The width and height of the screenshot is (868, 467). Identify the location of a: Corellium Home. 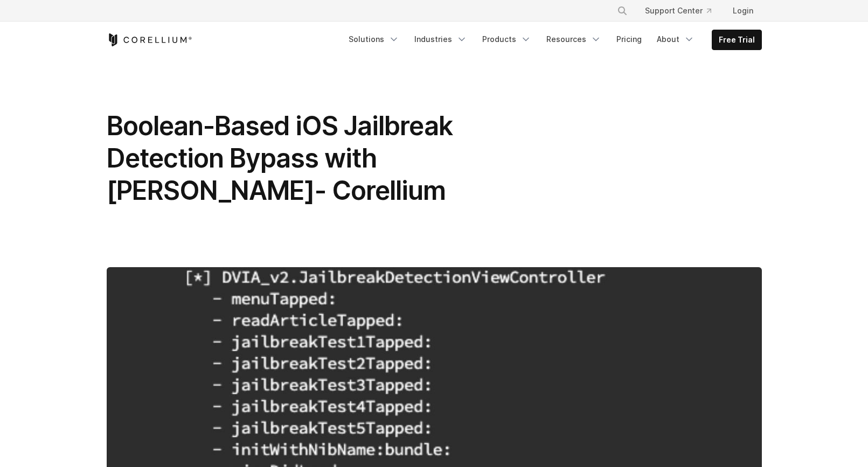
(149, 40).